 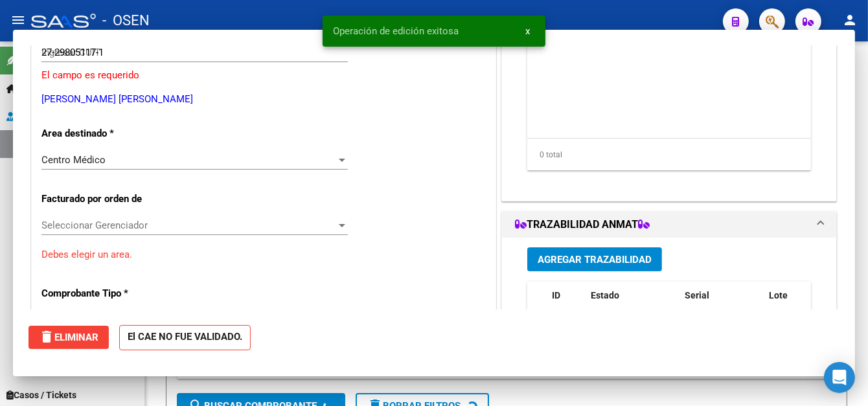 What do you see at coordinates (556, 296) in the screenshot?
I see `span: ID` at bounding box center [556, 296].